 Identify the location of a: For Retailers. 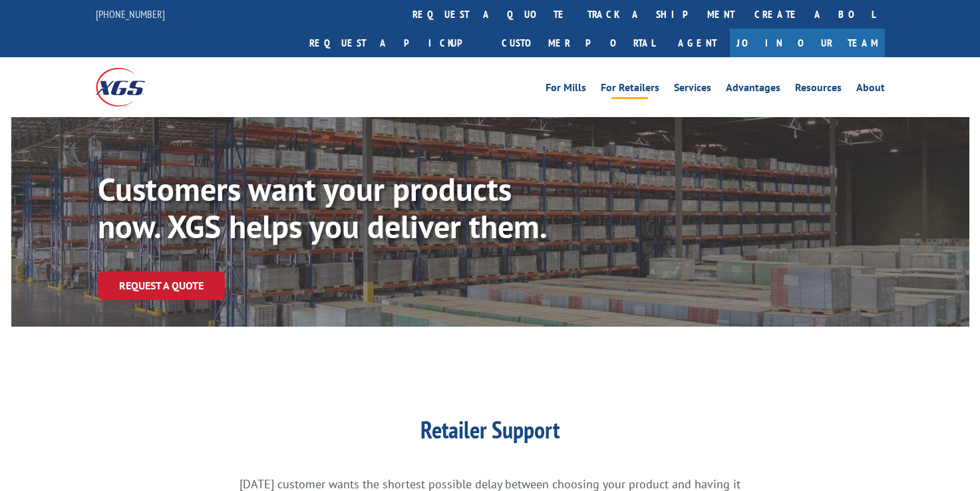
(630, 90).